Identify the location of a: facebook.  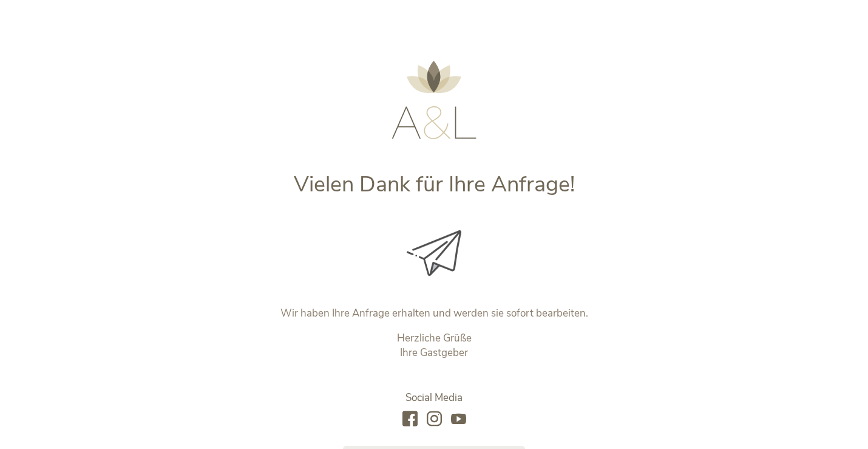
(409, 418).